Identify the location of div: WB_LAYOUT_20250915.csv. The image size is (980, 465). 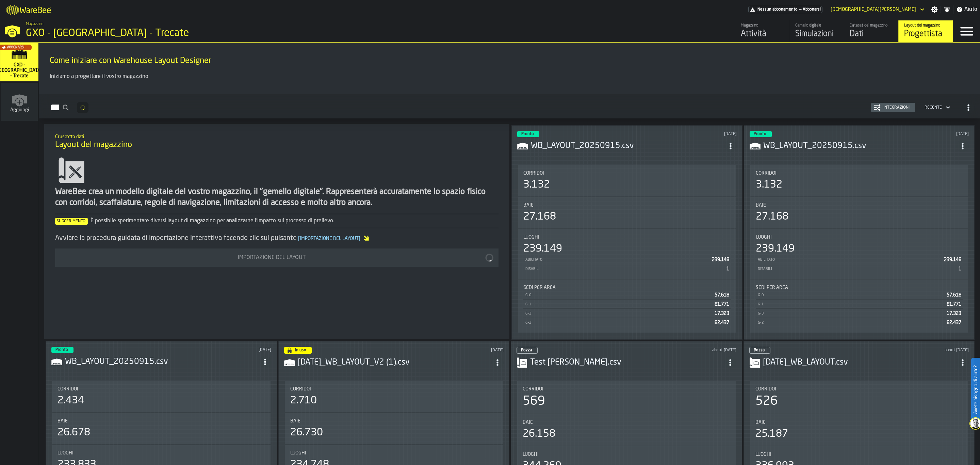
(860, 146).